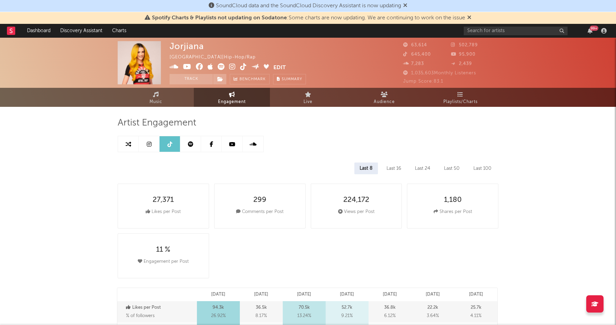 The image size is (616, 325). I want to click on a: Music, so click(156, 97).